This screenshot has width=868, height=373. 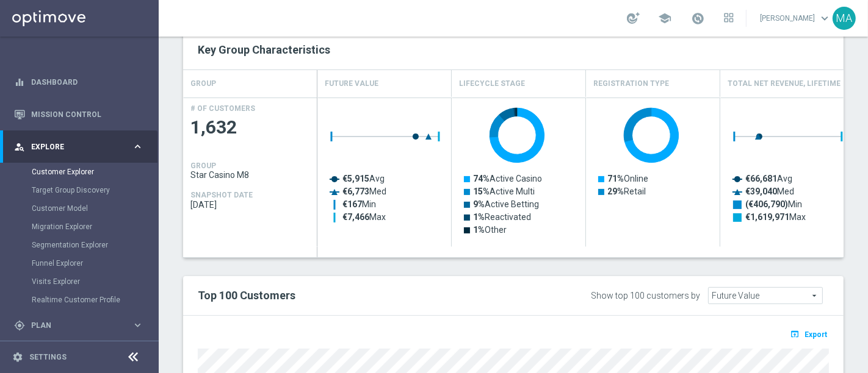 What do you see at coordinates (20, 325) in the screenshot?
I see `i: gps_fixed` at bounding box center [20, 325].